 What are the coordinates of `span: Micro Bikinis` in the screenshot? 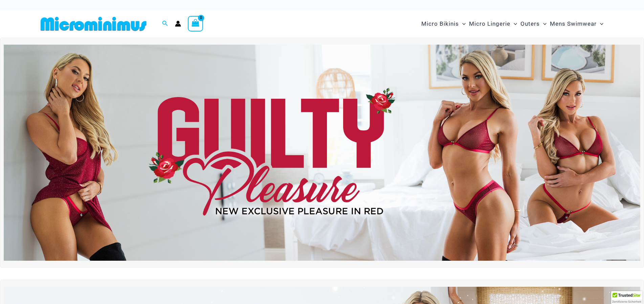 It's located at (440, 24).